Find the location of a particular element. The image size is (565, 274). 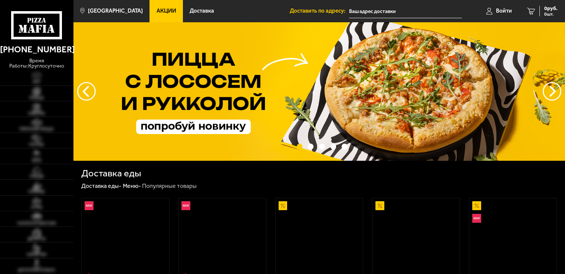

h1: Доставка еды is located at coordinates (111, 173).